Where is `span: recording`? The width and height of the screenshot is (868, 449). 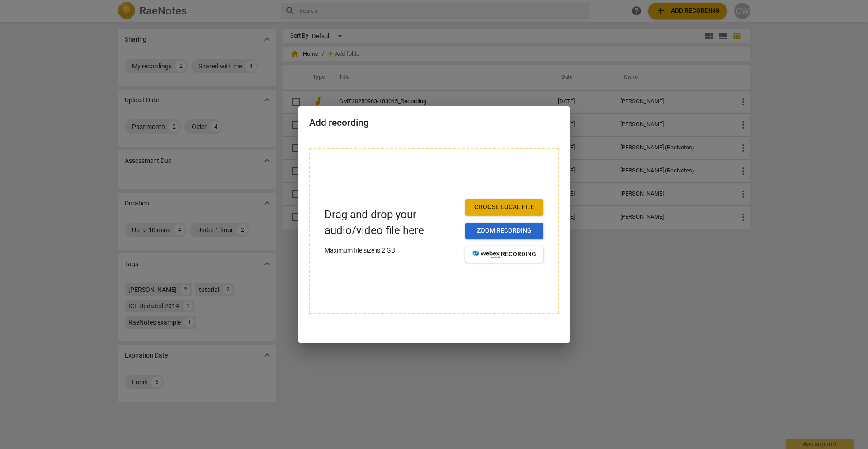
span: recording is located at coordinates (504, 254).